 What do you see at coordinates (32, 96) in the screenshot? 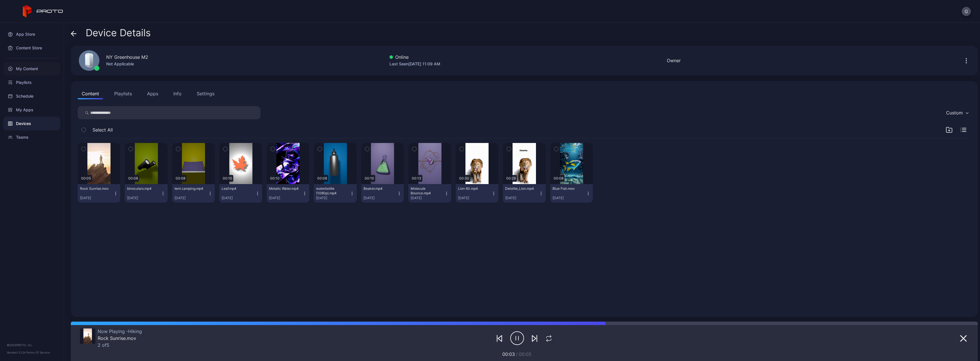
I see `a: Schedule` at bounding box center [32, 96].